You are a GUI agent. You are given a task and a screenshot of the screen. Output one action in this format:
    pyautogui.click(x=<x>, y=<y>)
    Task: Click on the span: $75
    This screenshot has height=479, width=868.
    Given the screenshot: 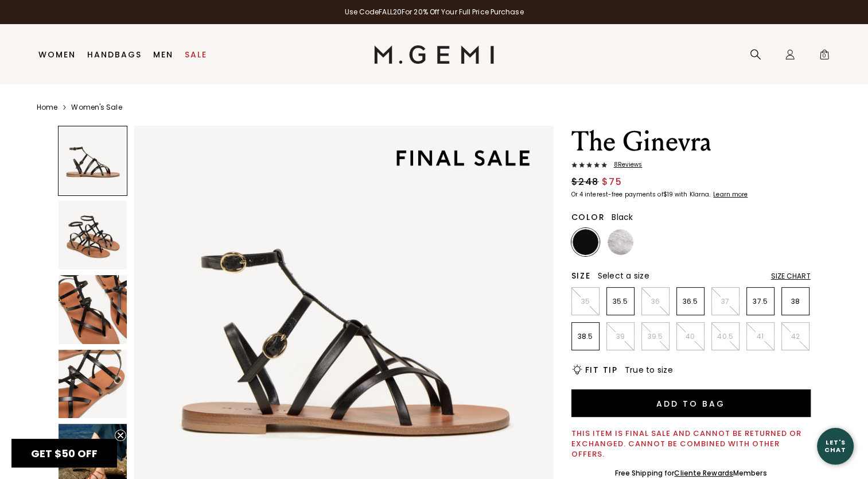 What is the action you would take?
    pyautogui.click(x=612, y=182)
    